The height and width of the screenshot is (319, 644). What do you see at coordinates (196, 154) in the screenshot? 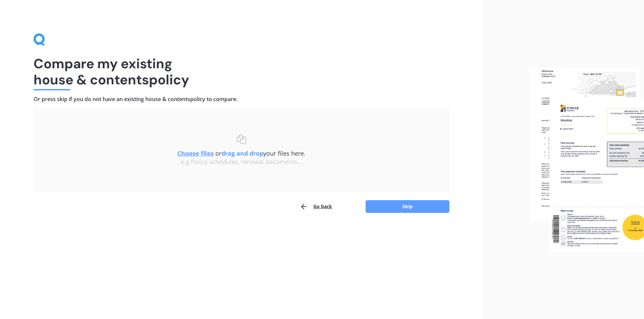
I see `u: Choose files` at bounding box center [196, 154].